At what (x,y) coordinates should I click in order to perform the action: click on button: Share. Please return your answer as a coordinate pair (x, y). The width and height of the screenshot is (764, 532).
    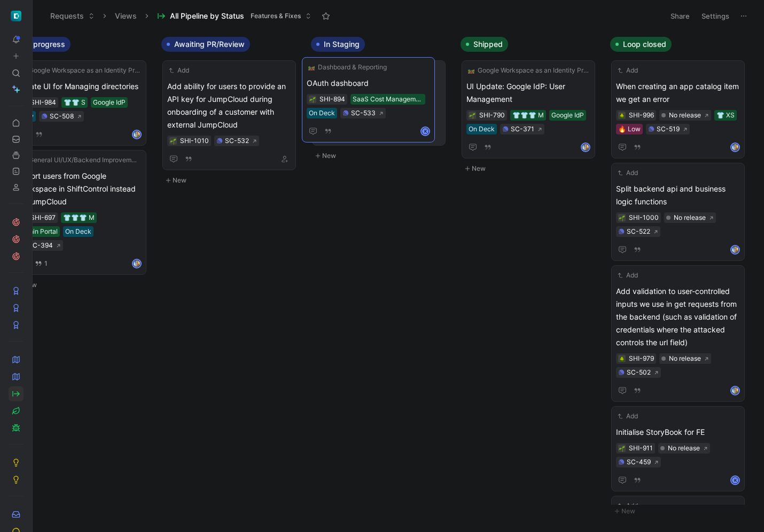
    Looking at the image, I should click on (680, 16).